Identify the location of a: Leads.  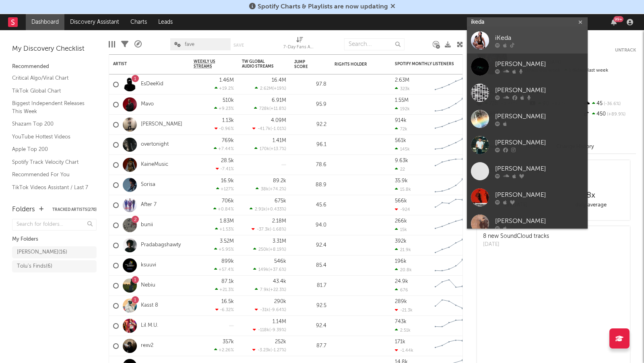
(165, 22).